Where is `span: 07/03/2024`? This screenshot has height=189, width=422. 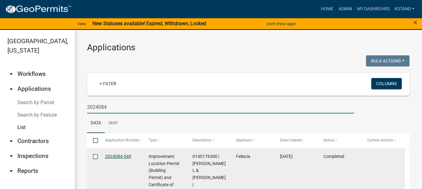
span: 07/03/2024 is located at coordinates (286, 157).